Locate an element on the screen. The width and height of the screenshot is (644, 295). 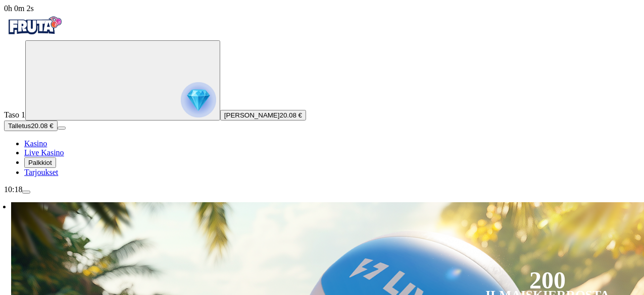
span: Talletus is located at coordinates (19, 126).